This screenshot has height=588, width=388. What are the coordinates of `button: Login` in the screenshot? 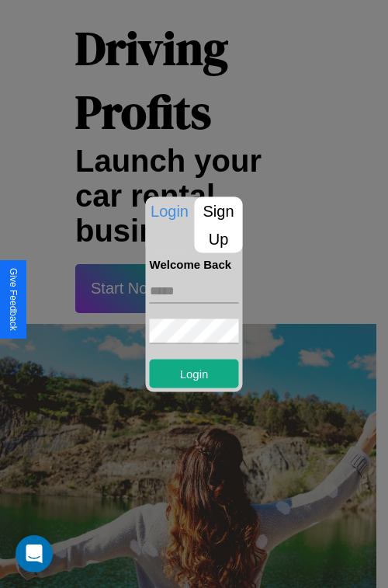 It's located at (194, 373).